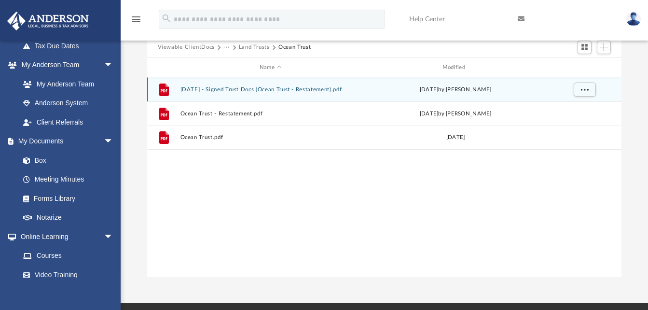 This screenshot has width=648, height=310. Describe the element at coordinates (270, 138) in the screenshot. I see `button: Ocean Trust.pdf` at that location.